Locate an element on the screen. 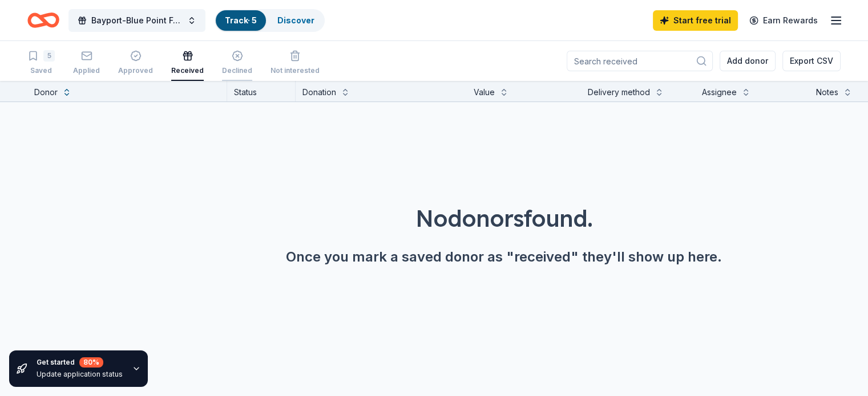 This screenshot has height=396, width=868. div: Get started is located at coordinates (79, 362).